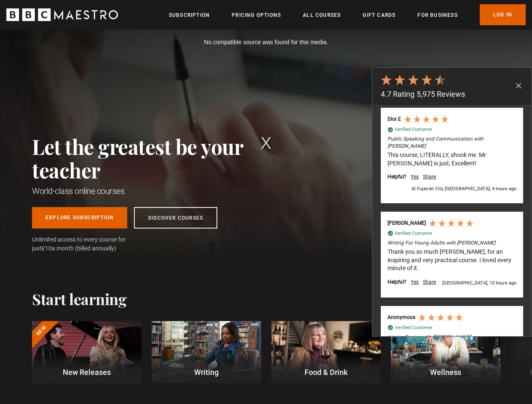 Image resolution: width=532 pixels, height=404 pixels. What do you see at coordinates (87, 372) in the screenshot?
I see `p: New Releases` at bounding box center [87, 372].